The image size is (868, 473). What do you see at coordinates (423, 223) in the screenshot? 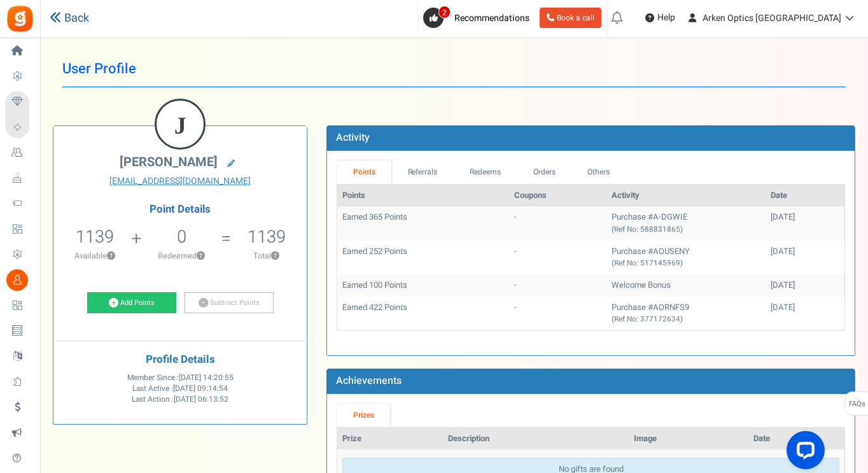
I see `td: Earned 365 Points` at bounding box center [423, 223].